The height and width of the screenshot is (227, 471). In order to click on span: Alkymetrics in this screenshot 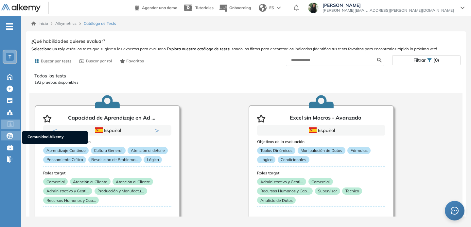, I will do `click(66, 23)`.